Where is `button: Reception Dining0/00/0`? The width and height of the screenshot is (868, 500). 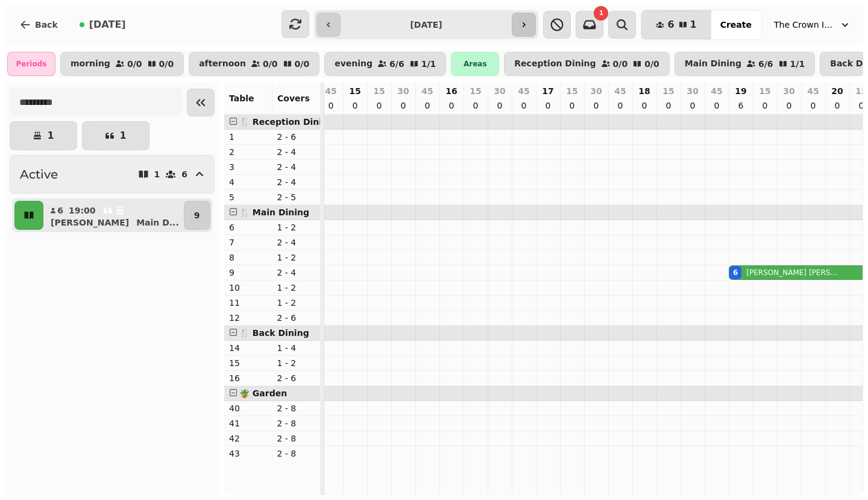
button: Reception Dining0/00/0 is located at coordinates (587, 64).